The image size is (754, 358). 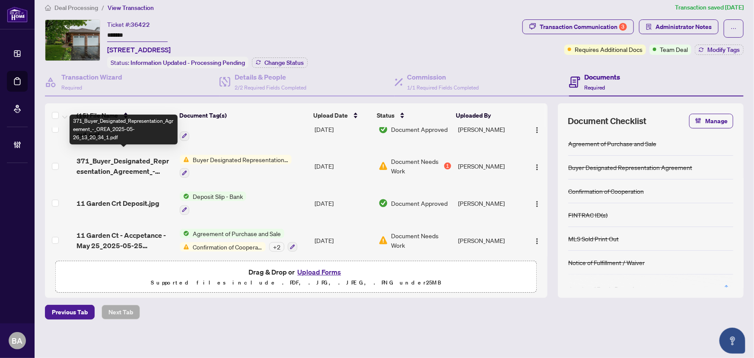 I want to click on h4: Transaction Wizard, so click(x=92, y=77).